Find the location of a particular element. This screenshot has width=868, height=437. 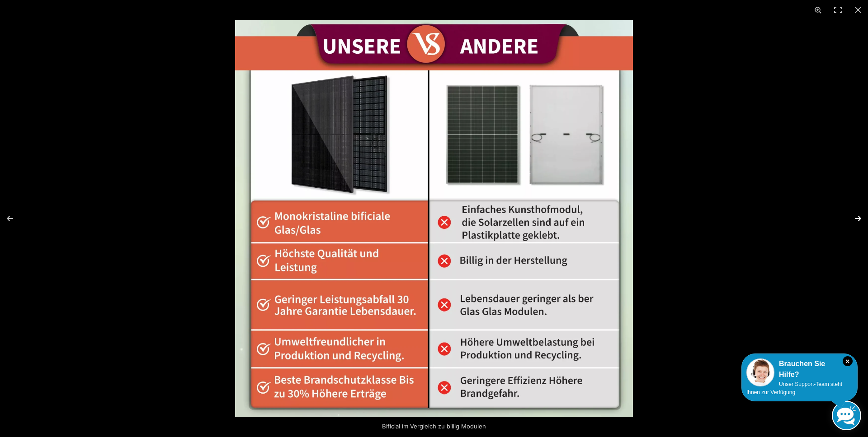

div: Brauchen Sie Hilfe? is located at coordinates (799, 369).